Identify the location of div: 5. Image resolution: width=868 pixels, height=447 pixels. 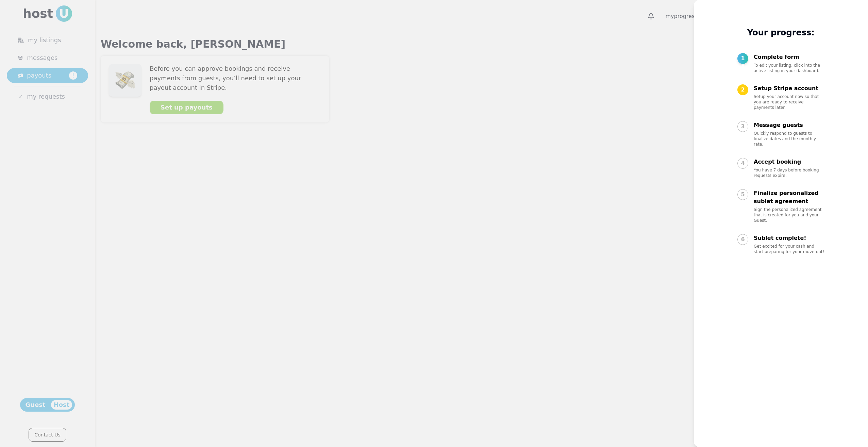
(742, 194).